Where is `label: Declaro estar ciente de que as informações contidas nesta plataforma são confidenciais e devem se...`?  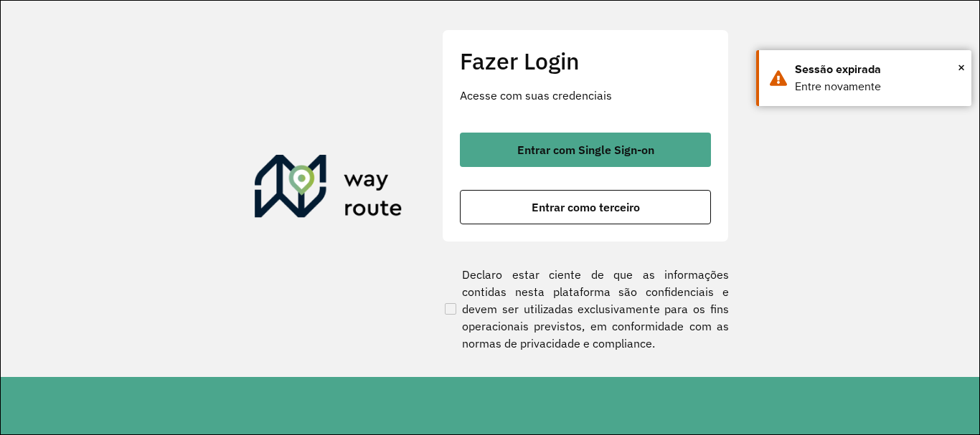
label: Declaro estar ciente de que as informações contidas nesta plataforma são confidenciais e devem se... is located at coordinates (586, 309).